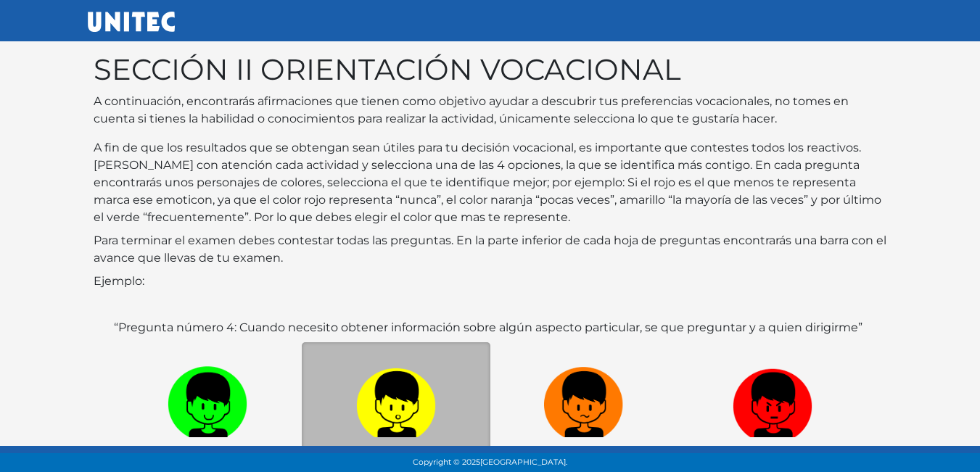 This screenshot has height=472, width=980. Describe the element at coordinates (490, 282) in the screenshot. I see `p: Ejemplo:` at that location.